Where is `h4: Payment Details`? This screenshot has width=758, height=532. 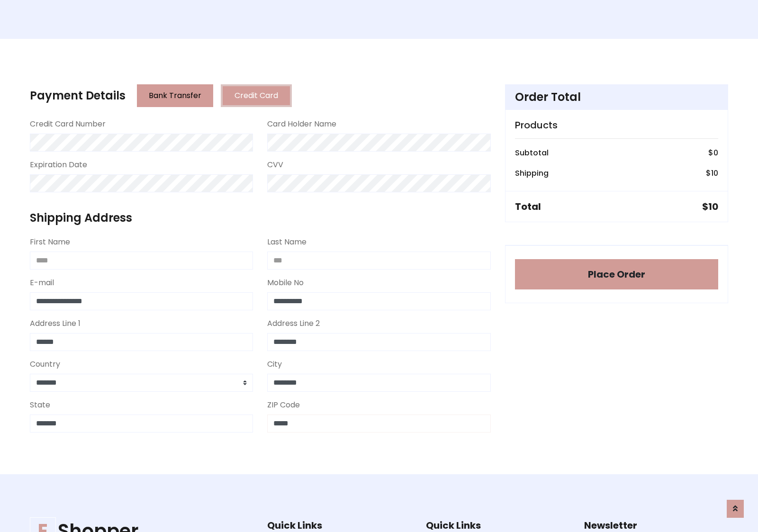
h4: Payment Details is located at coordinates (78, 96).